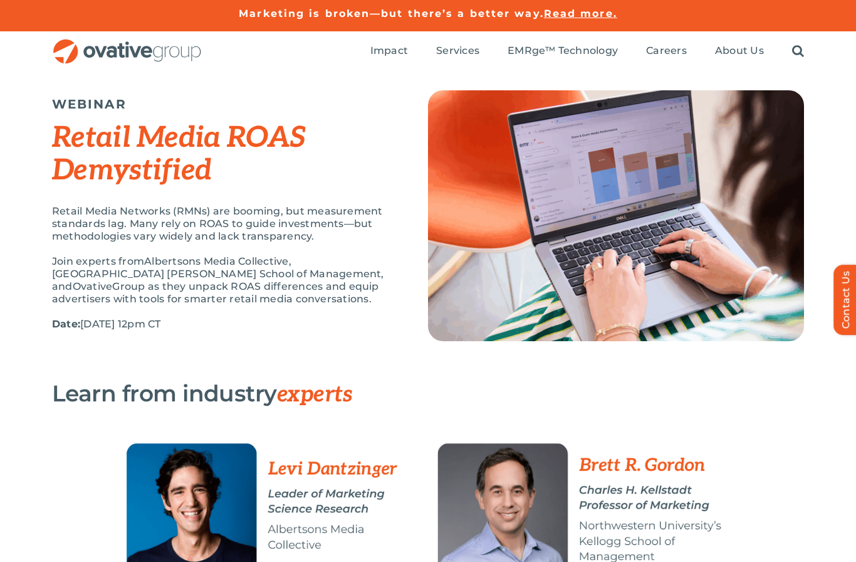  What do you see at coordinates (315, 394) in the screenshot?
I see `span: experts` at bounding box center [315, 394].